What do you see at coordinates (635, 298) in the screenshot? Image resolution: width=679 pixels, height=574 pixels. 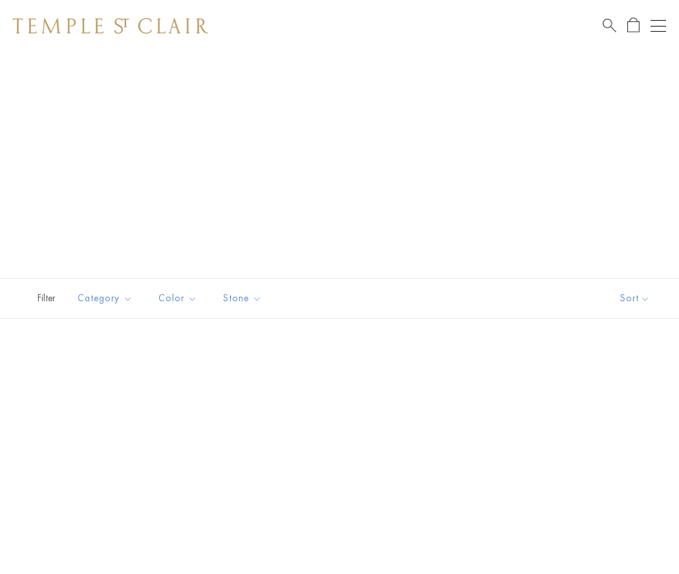 I see `button: Show sort by` at bounding box center [635, 298].